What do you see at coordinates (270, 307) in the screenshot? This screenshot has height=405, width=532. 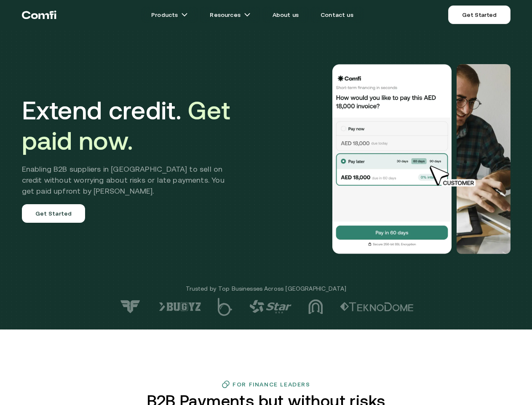 I see `img: logo-4` at bounding box center [270, 307].